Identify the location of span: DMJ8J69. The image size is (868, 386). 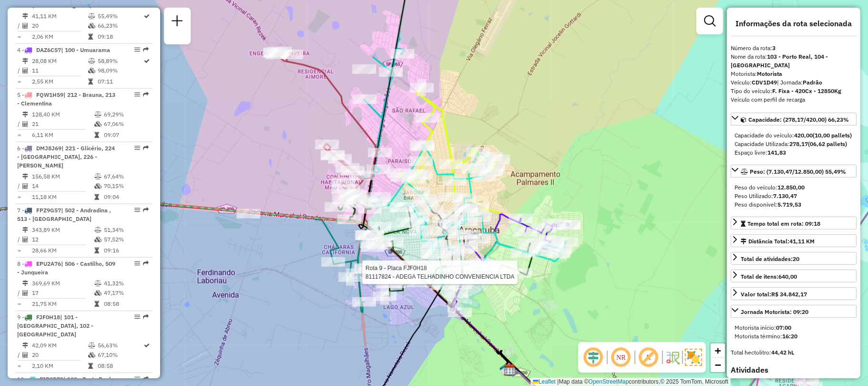
(49, 148).